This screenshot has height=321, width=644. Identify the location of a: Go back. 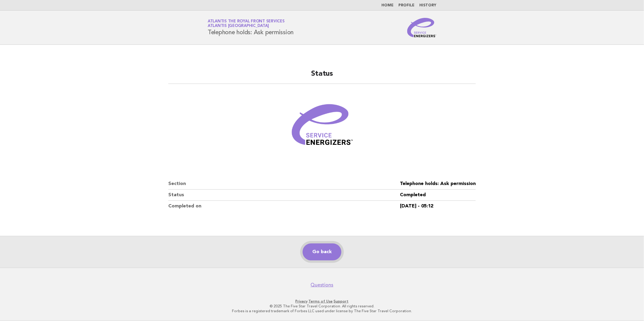
(322, 252).